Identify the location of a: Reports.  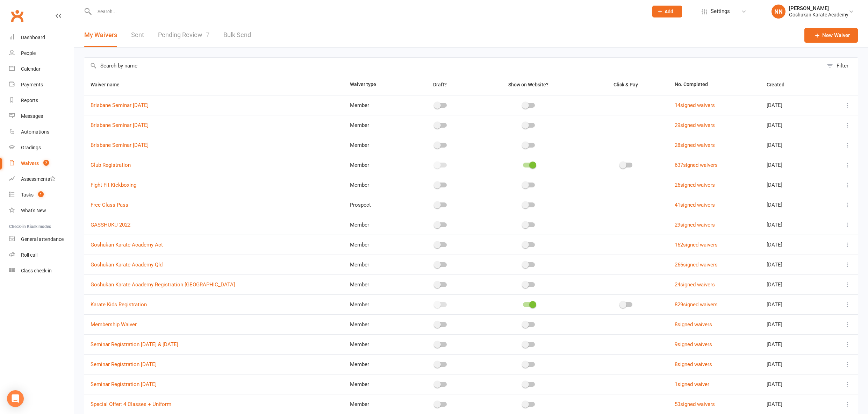
(41, 100).